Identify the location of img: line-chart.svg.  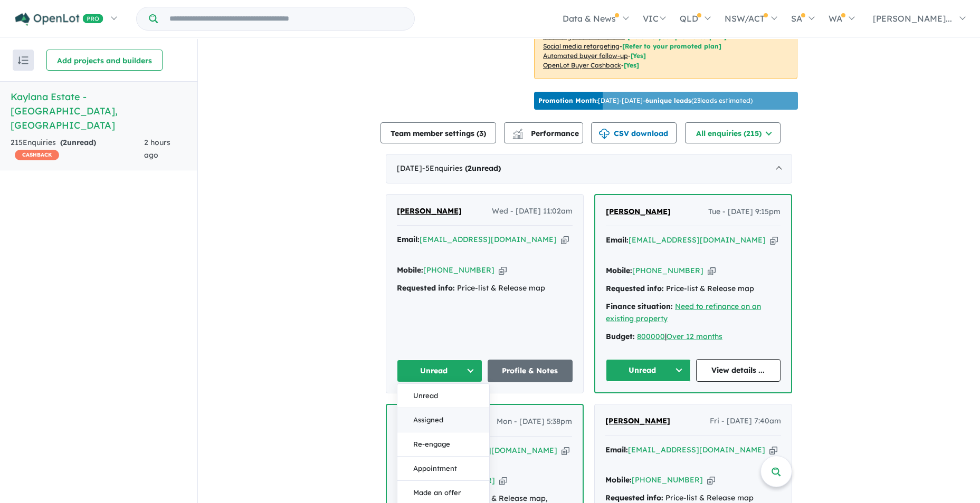
(518, 132).